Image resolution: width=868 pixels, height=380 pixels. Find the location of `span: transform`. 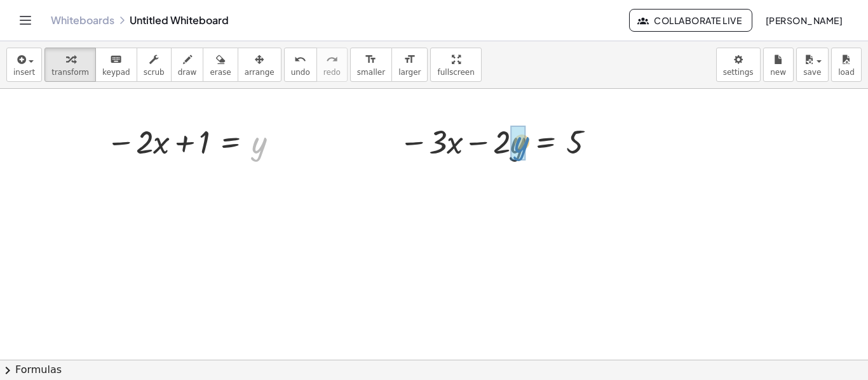

span: transform is located at coordinates (70, 72).